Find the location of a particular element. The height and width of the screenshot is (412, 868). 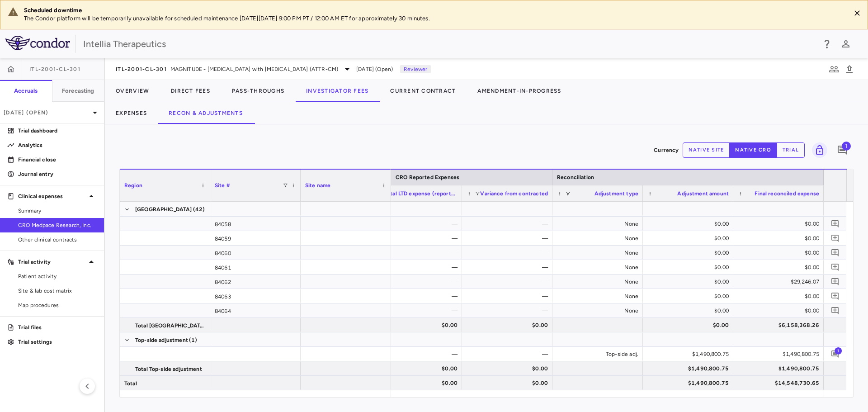

span: Map procedures is located at coordinates (57, 306).